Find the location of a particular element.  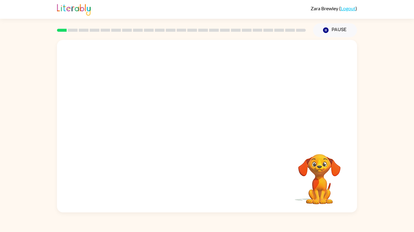

video: Your browser must support playing .mp4 files to use Literably. Please try using another browser. is located at coordinates (319, 175).